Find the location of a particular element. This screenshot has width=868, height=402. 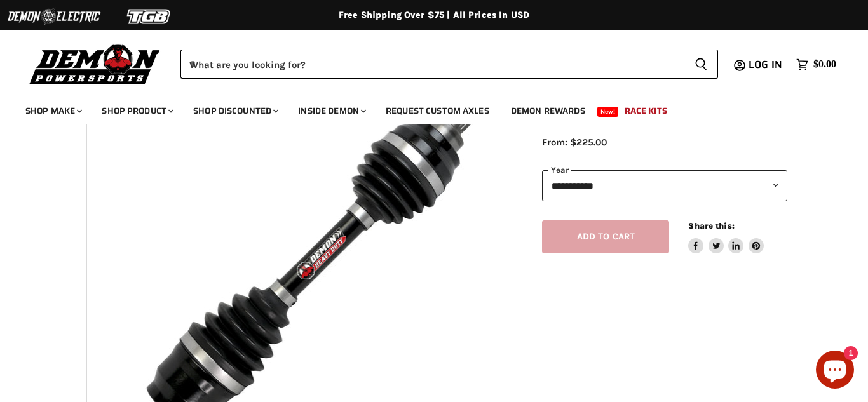

a: $0.00 is located at coordinates (816, 64).